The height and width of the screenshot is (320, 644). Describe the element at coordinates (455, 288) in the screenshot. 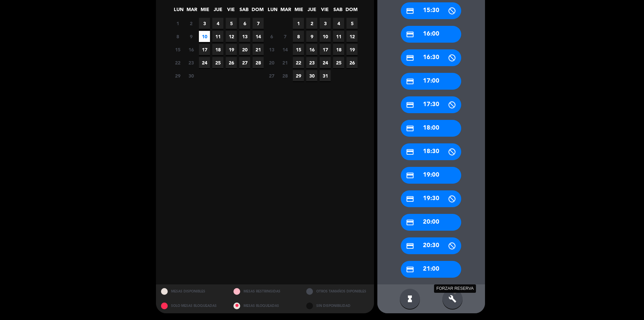

I see `div: FORZAR RESERVA` at that location.